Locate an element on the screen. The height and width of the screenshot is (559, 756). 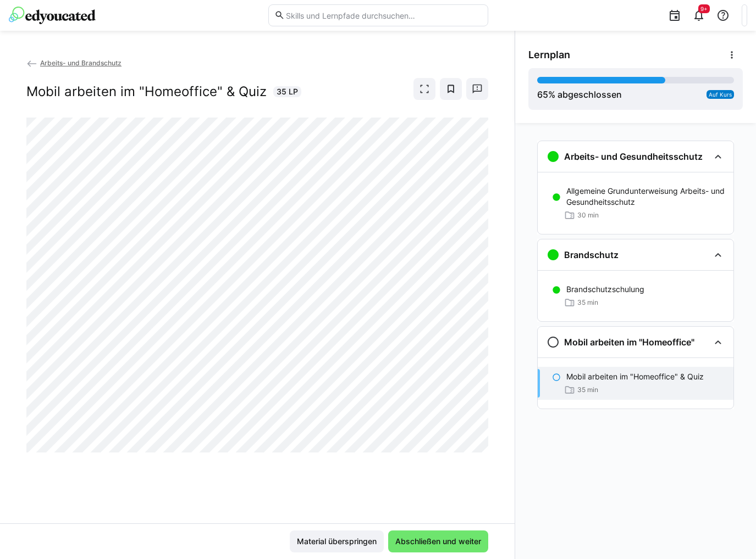
p: Brandschutzschulung is located at coordinates (605, 289).